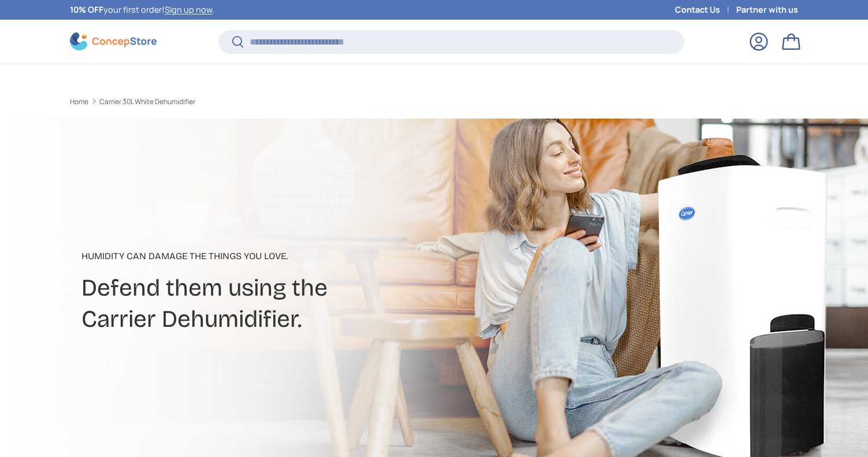  What do you see at coordinates (263, 102) in the screenshot?
I see `nav: Breadcrumbs` at bounding box center [263, 102].